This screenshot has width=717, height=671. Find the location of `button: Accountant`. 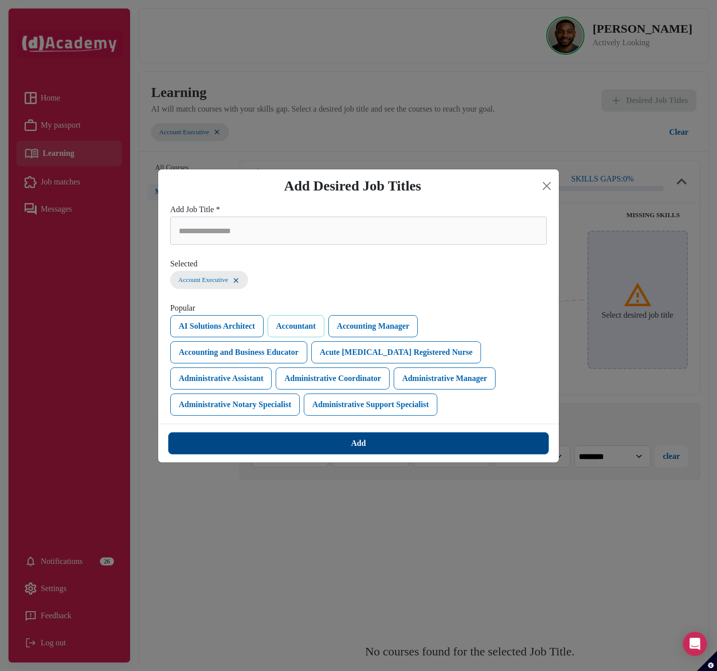

button: Accountant is located at coordinates (296, 326).